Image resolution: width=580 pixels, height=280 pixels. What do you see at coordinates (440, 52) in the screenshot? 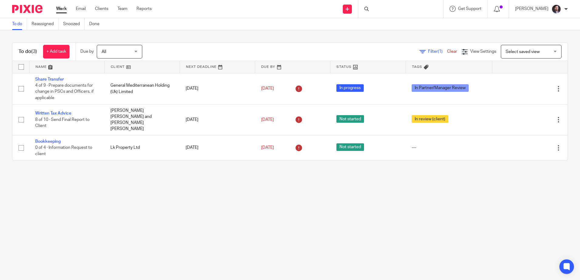
I see `span: (1)` at bounding box center [440, 52].